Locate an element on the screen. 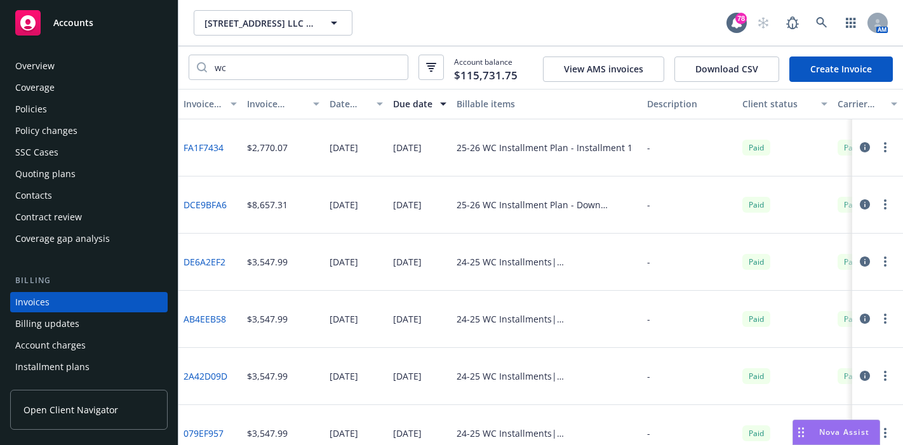 This screenshot has height=445, width=903. button: Invoice ID is located at coordinates (210, 104).